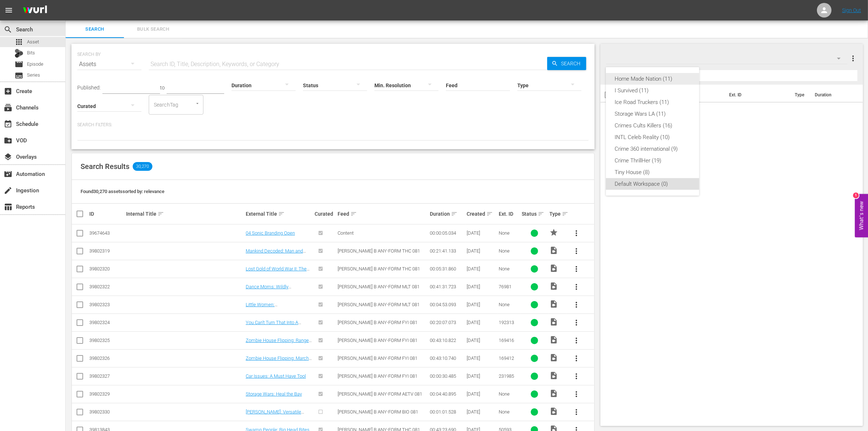  Describe the element at coordinates (653, 172) in the screenshot. I see `div: Tiny House (8)` at that location.